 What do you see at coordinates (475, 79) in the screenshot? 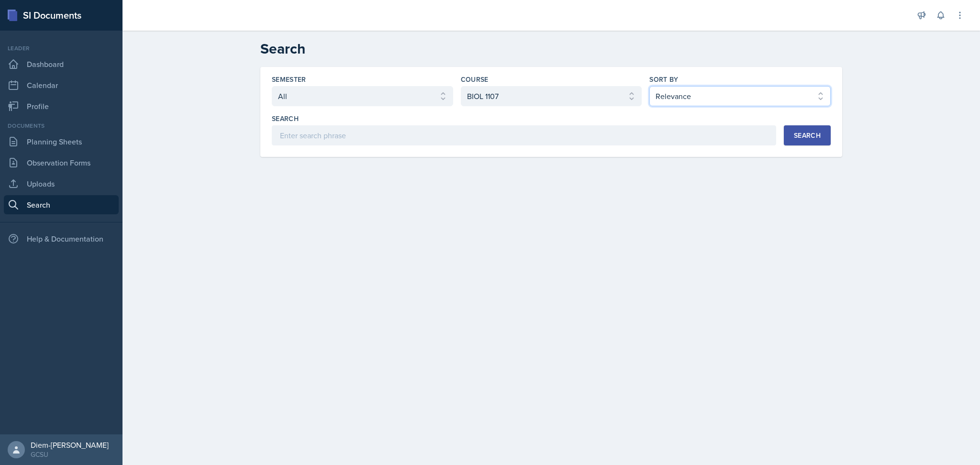
I see `label: Course` at bounding box center [475, 79].